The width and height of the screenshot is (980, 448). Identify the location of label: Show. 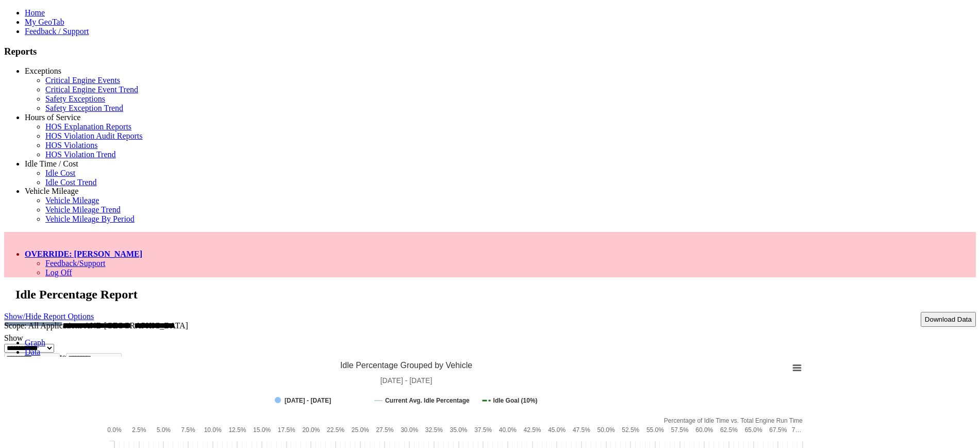
(13, 338).